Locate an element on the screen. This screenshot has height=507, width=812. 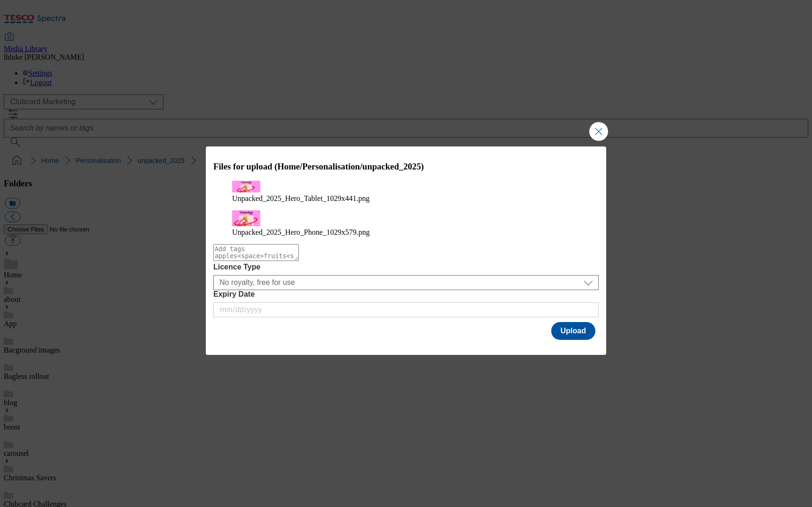
figcaption: Unpacked_2025_Hero_Tablet_1029x441.png is located at coordinates (406, 199).